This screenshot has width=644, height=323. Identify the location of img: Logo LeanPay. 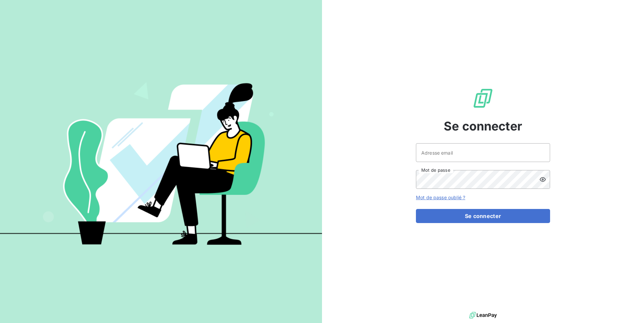
(483, 98).